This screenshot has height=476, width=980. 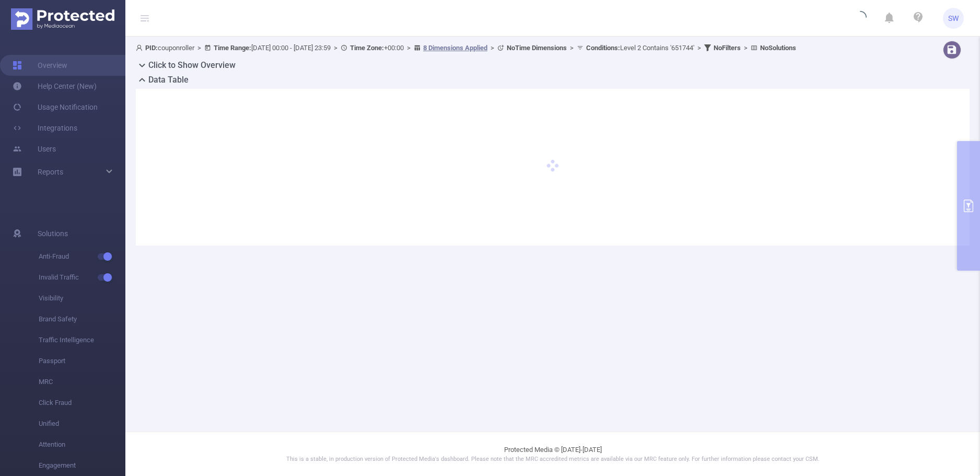 I want to click on a: Usage Notification, so click(x=55, y=107).